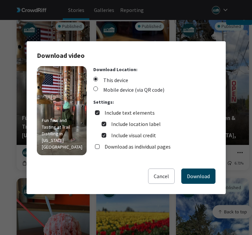 This screenshot has width=252, height=235. I want to click on img: Story thumbnail, so click(62, 111).